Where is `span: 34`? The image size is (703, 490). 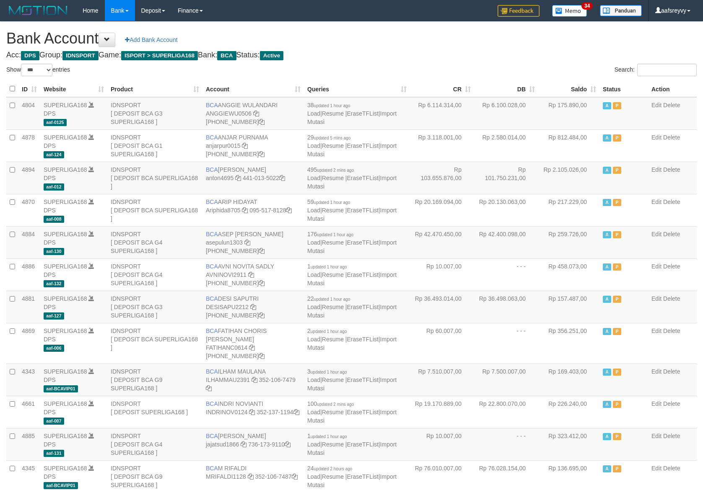
span: 34 is located at coordinates (587, 6).